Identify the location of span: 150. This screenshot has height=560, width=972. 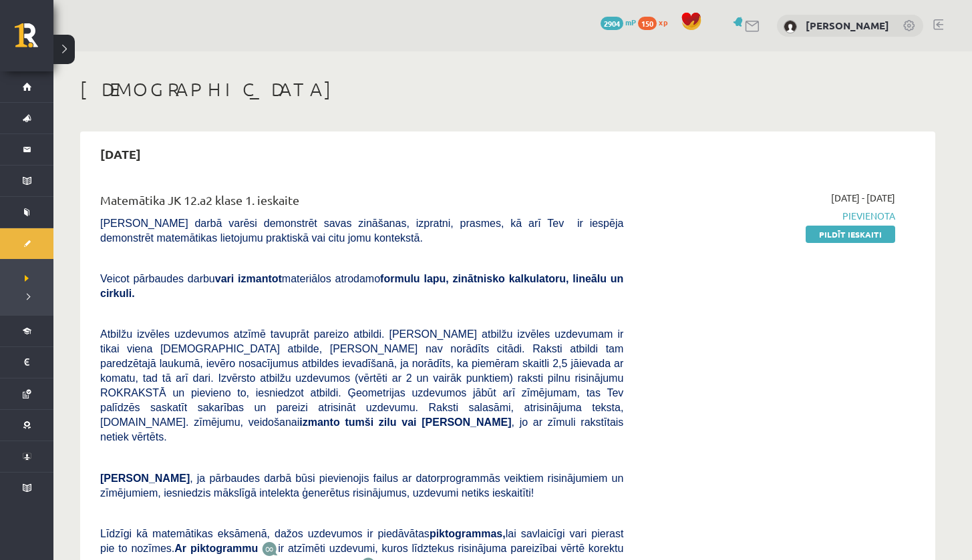
(647, 23).